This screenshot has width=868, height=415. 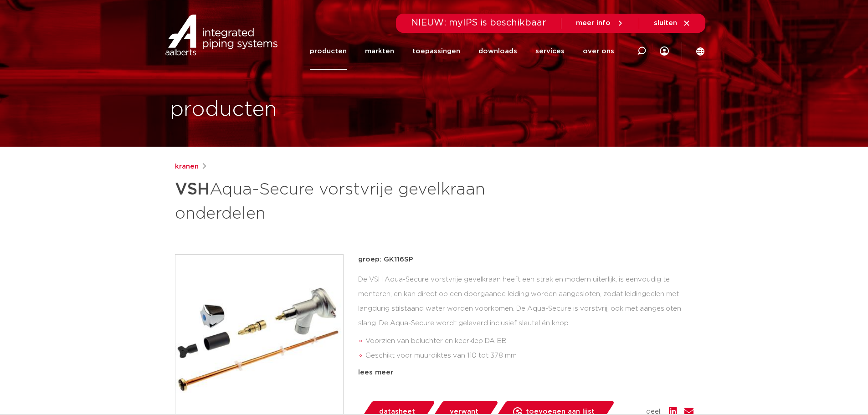 I want to click on a: meer info, so click(x=600, y=23).